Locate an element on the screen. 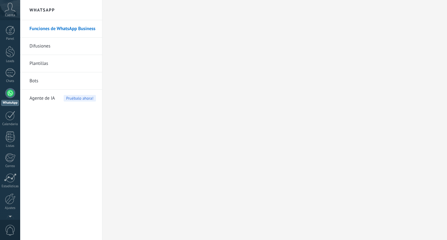 This screenshot has height=240, width=447. div: Leads is located at coordinates (10, 61).